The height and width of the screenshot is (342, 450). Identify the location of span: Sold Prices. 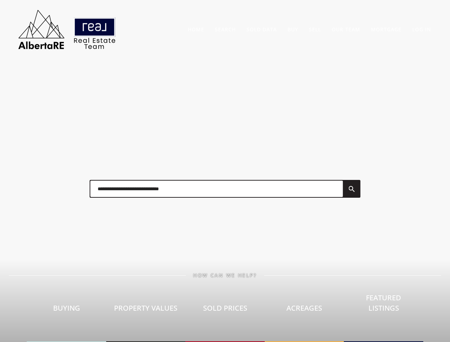
(225, 308).